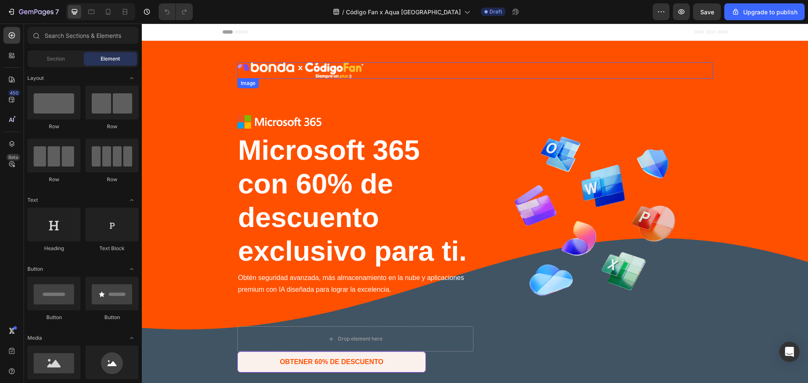 The width and height of the screenshot is (808, 383). I want to click on p: Obtén seguridad avanzada, más almacenamiento en la nube y aplicaciones premium con IA diseñada pa..., so click(213, 261).